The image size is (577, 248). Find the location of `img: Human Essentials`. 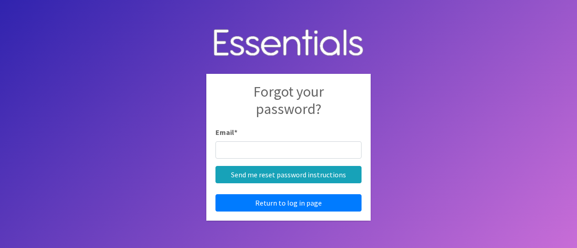

img: Human Essentials is located at coordinates (288, 43).